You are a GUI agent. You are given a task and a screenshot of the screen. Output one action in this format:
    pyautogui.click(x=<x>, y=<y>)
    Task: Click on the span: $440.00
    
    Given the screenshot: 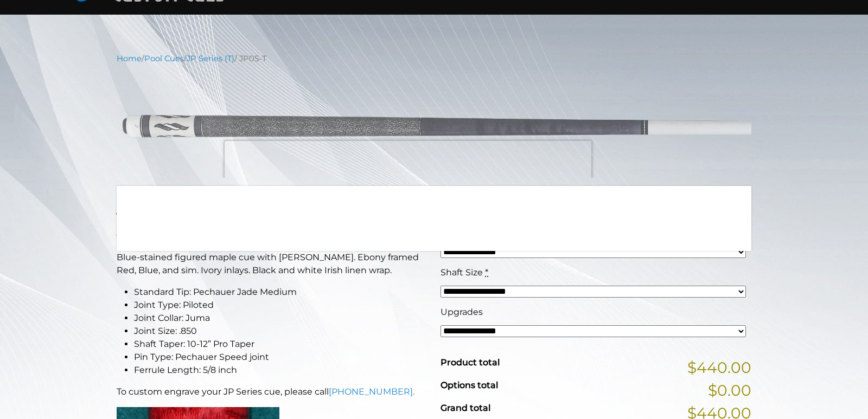 What is the action you would take?
    pyautogui.click(x=720, y=367)
    